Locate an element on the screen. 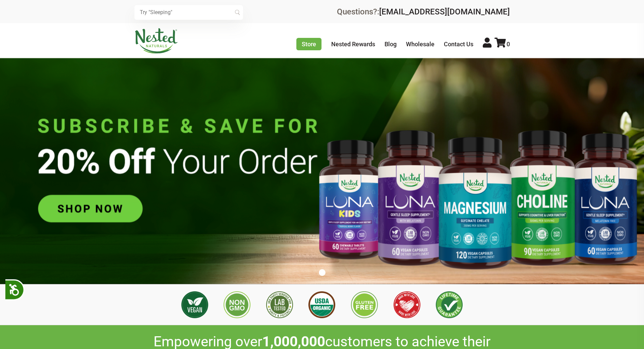 The width and height of the screenshot is (644, 349). img: Nested Naturals is located at coordinates (156, 41).